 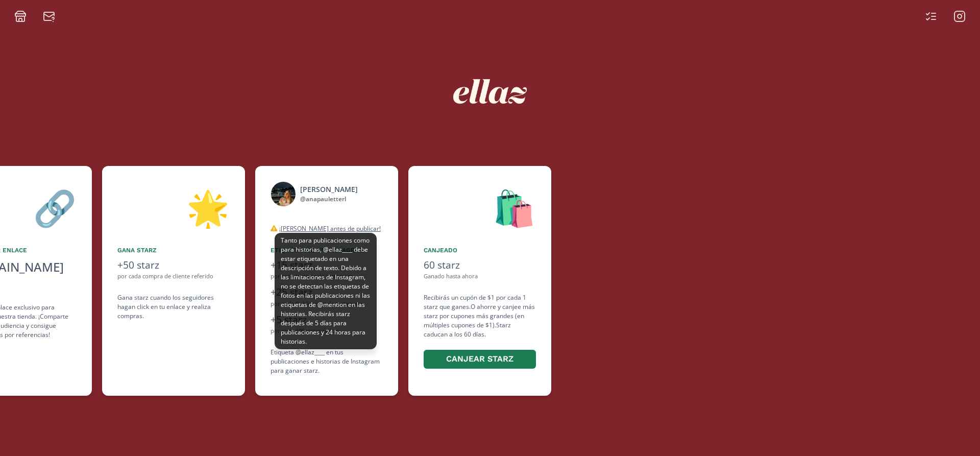 What do you see at coordinates (326, 292) in the screenshot?
I see `div: +25 starz` at bounding box center [326, 292].